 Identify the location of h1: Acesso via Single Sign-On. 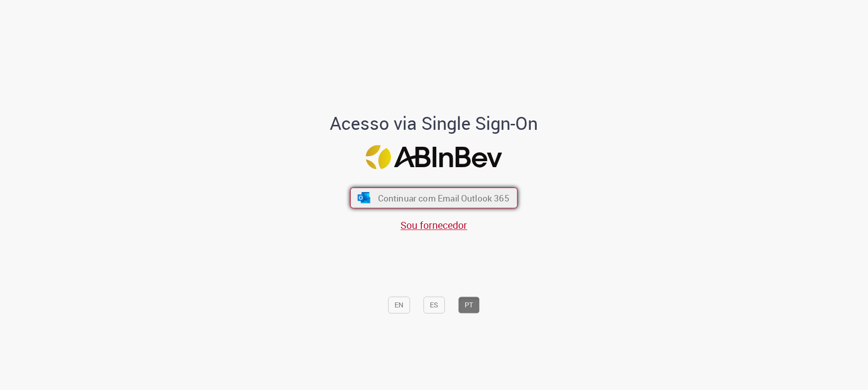
(434, 123).